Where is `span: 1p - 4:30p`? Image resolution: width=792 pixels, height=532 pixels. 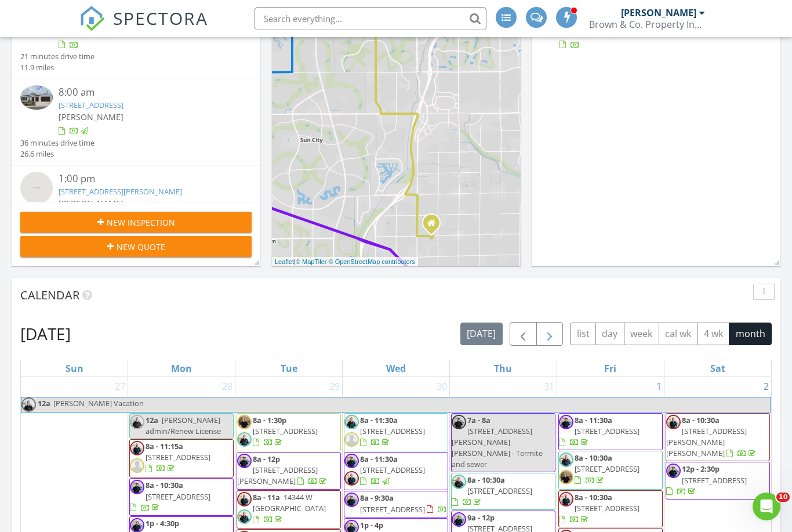
span: 1p - 4:30p is located at coordinates (162, 523).